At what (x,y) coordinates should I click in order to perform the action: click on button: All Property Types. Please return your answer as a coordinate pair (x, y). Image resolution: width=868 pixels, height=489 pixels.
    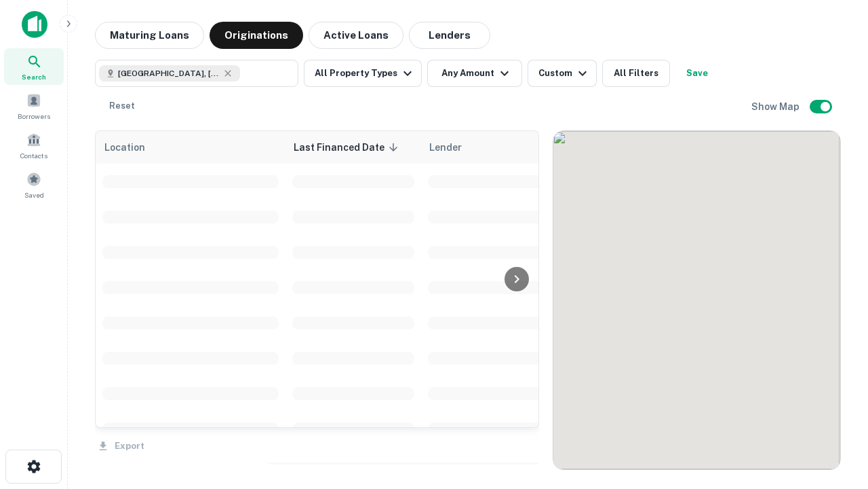
    Looking at the image, I should click on (363, 73).